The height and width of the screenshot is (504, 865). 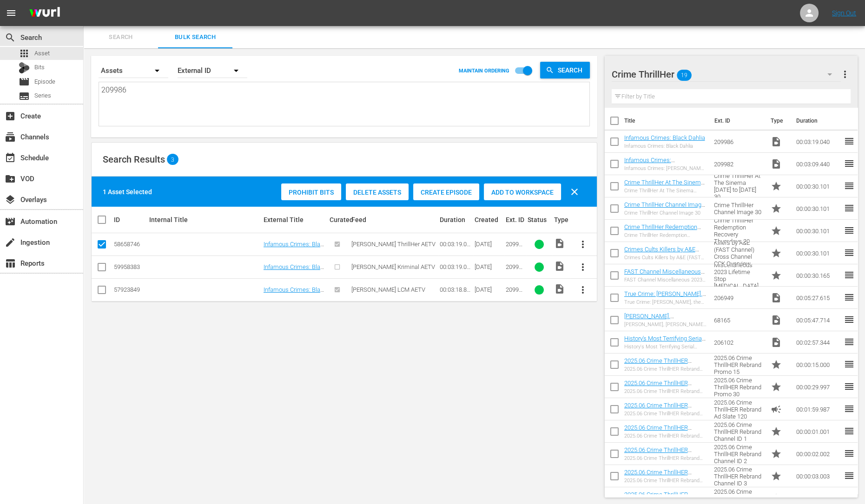 I want to click on div: 00:03:18.899, so click(x=456, y=289).